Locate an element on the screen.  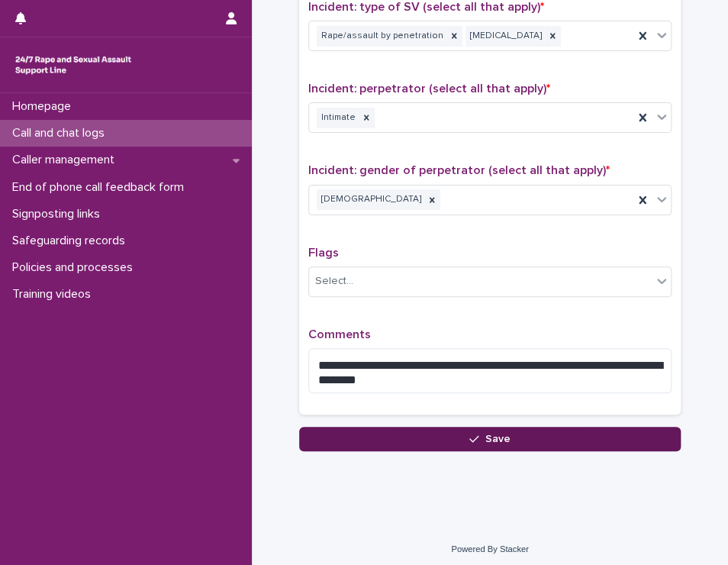
span: Flags is located at coordinates (324, 253).